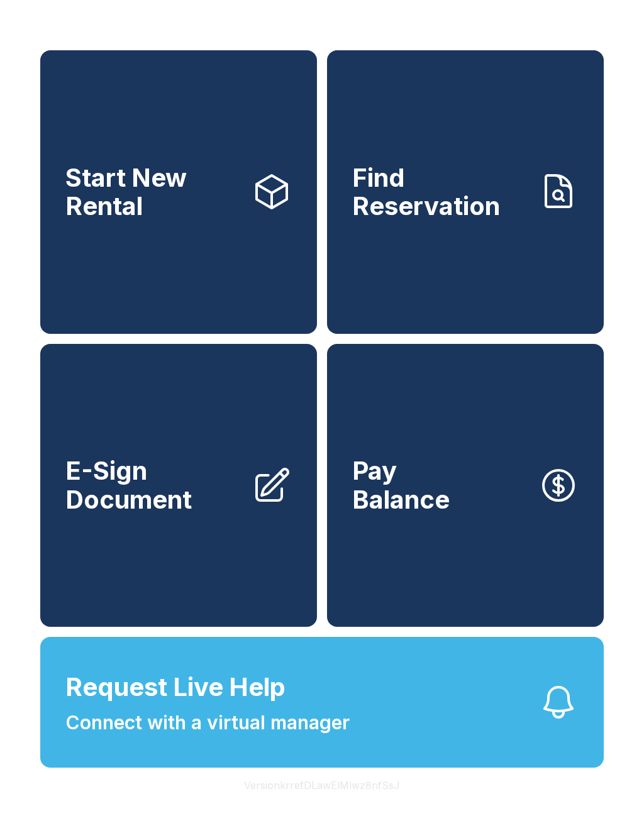 This screenshot has width=644, height=828. What do you see at coordinates (401, 485) in the screenshot?
I see `span: Pay Balance` at bounding box center [401, 485].